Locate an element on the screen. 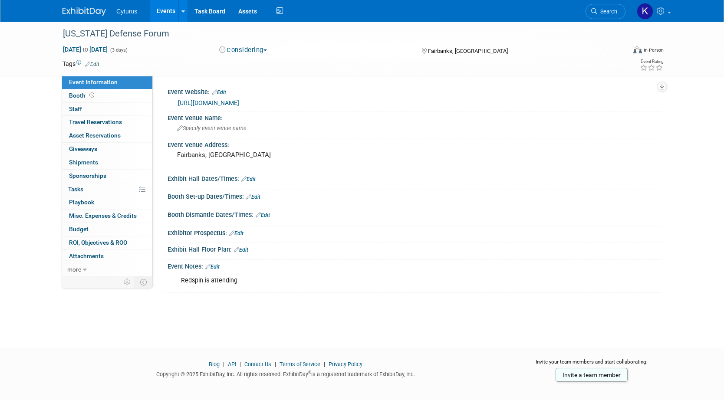  span: Travel Reservations is located at coordinates (96, 122).